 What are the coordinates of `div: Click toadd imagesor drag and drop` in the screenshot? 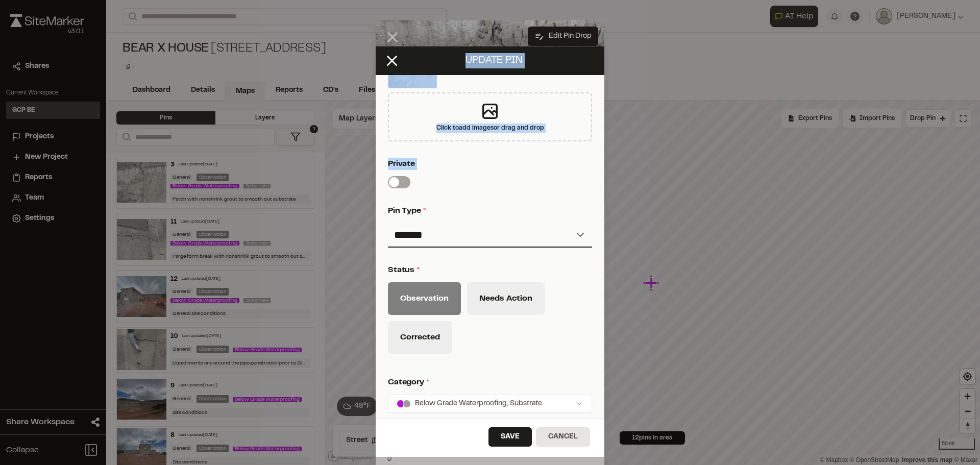 It's located at (490, 117).